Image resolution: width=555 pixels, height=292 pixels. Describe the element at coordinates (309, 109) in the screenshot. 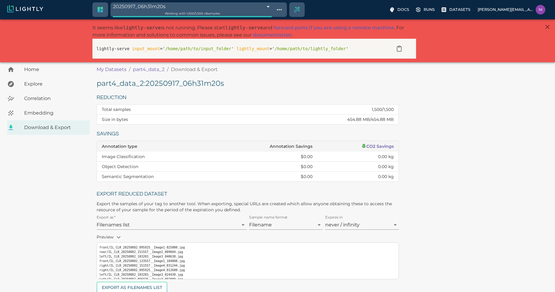

I see `td: 1,500 / 1,500` at that location.